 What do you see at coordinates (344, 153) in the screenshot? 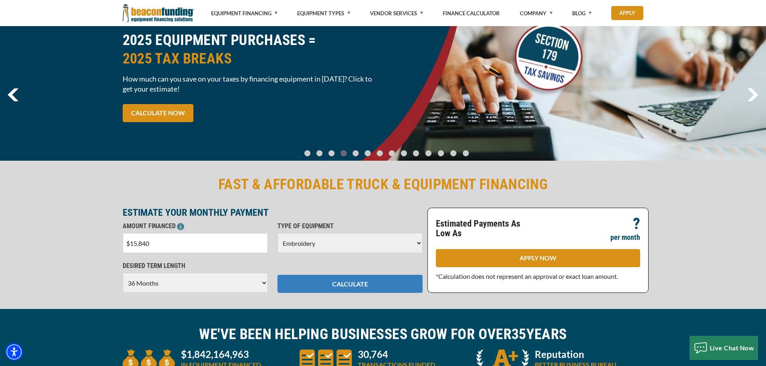
I see `a: Go To Slide 3` at bounding box center [344, 153].